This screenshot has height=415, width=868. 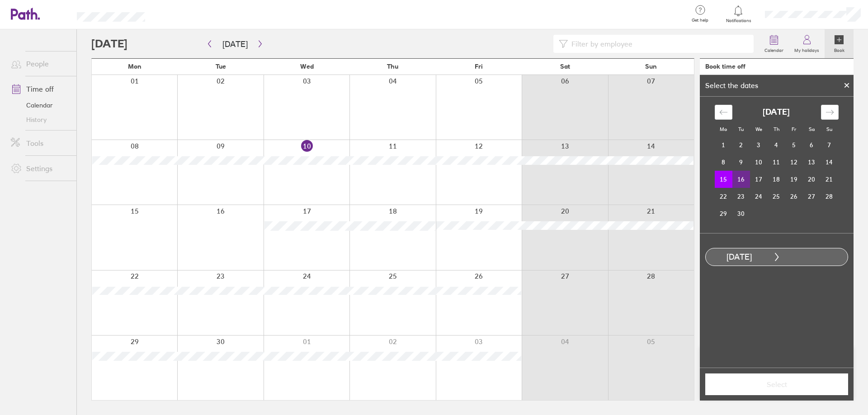 What do you see at coordinates (40, 64) in the screenshot?
I see `a: People` at bounding box center [40, 64].